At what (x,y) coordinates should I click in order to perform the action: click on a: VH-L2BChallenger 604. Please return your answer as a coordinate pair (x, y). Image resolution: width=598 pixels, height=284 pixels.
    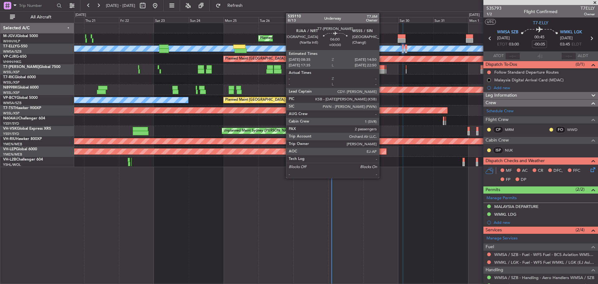
    Looking at the image, I should click on (23, 159).